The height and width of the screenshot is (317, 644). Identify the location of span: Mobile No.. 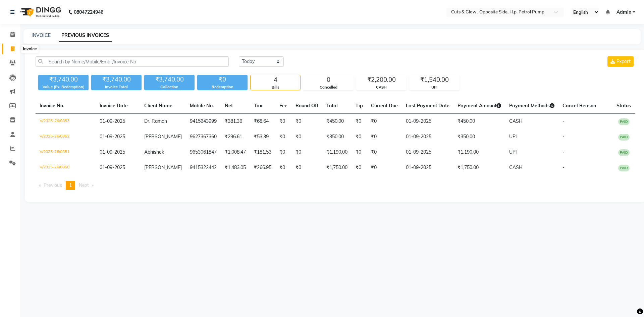
(202, 106).